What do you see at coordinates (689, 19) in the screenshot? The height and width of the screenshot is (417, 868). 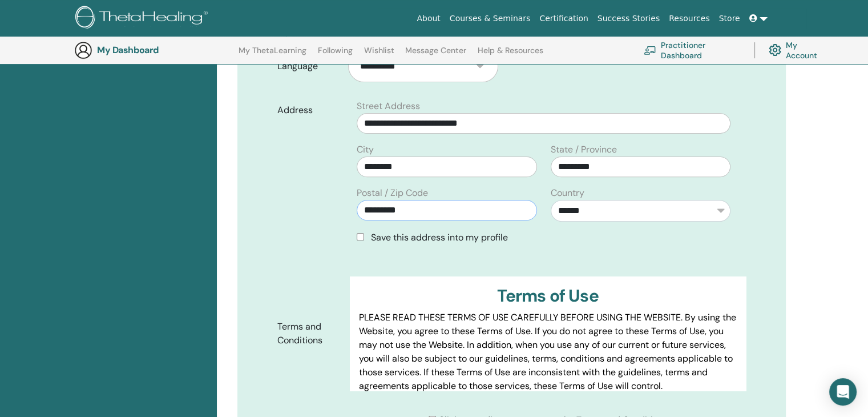 I see `a: Resources` at bounding box center [689, 19].